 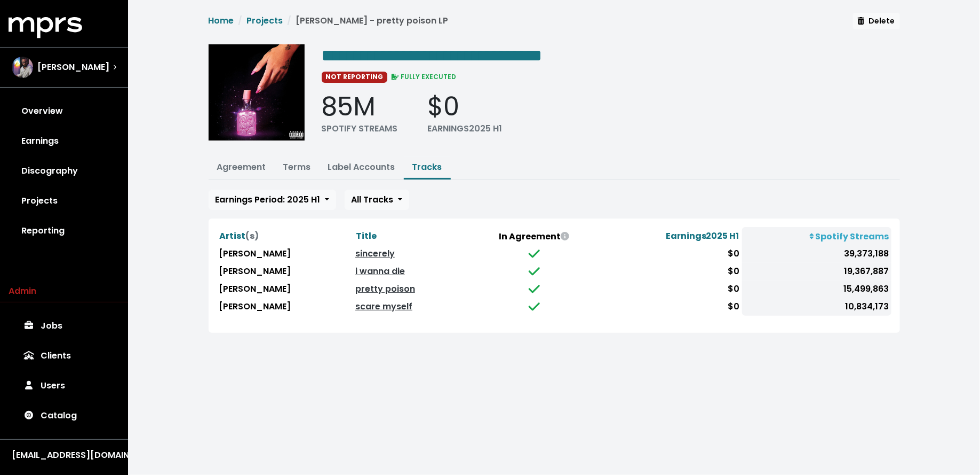 I want to click on a: pretty poison, so click(x=385, y=288).